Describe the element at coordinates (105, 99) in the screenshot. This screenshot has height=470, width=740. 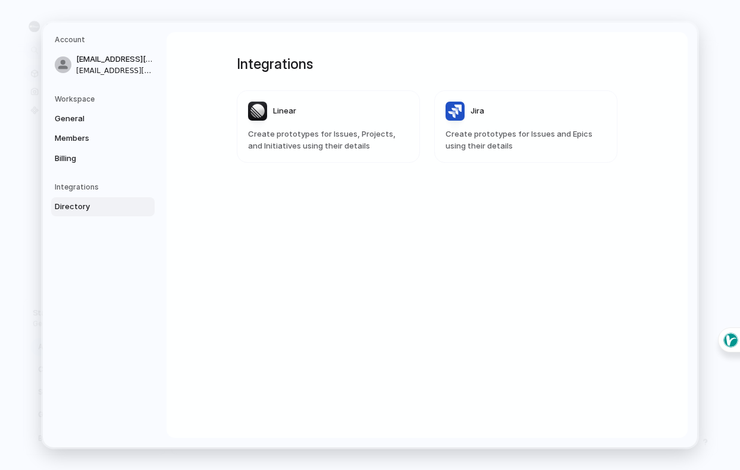
I see `h5: Workspace` at that location.